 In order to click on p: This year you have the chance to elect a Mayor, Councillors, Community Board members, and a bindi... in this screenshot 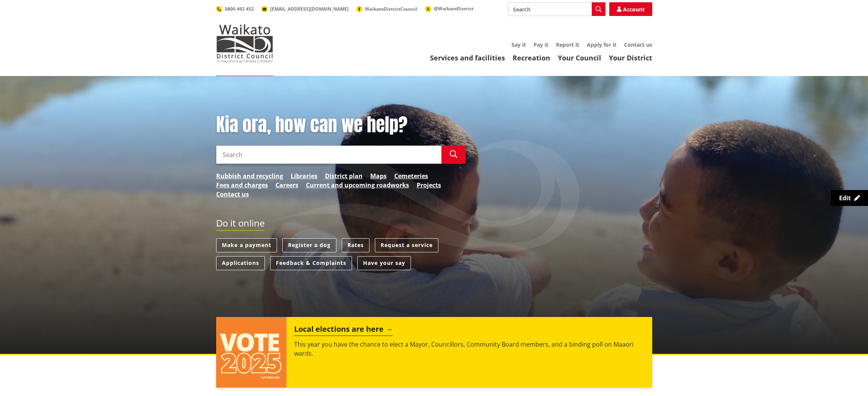, I will do `click(469, 349)`.